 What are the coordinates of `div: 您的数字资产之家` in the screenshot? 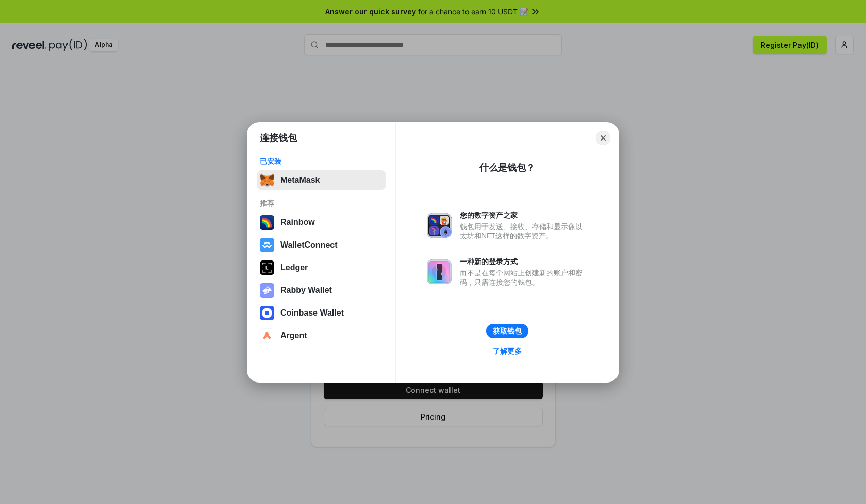 It's located at (524, 215).